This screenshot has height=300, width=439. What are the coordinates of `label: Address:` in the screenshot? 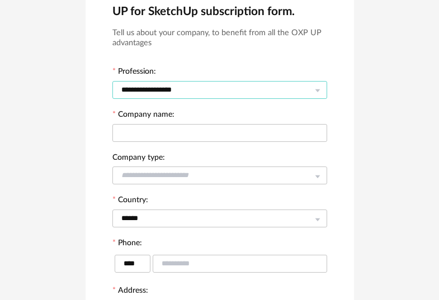 It's located at (130, 292).